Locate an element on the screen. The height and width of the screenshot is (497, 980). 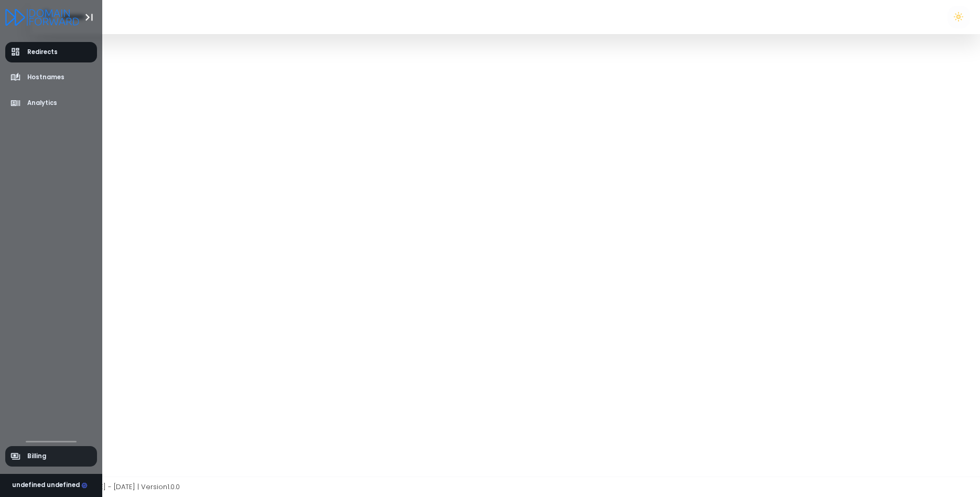
a: Logo is located at coordinates (42, 16).